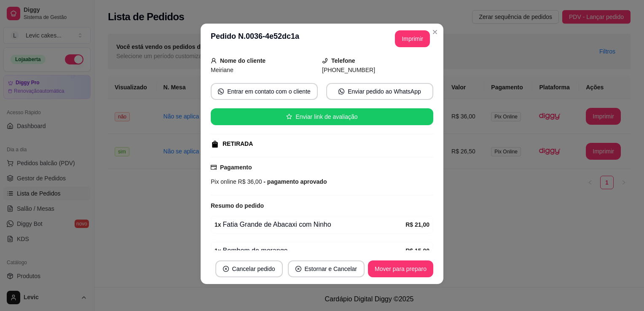 The image size is (644, 311). Describe the element at coordinates (223, 182) in the screenshot. I see `span: Pix online` at that location.